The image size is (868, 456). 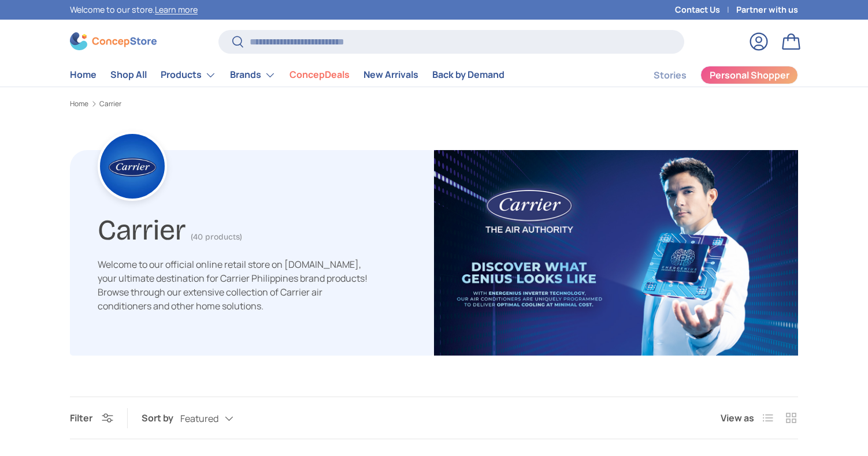 I want to click on a: Products, so click(x=189, y=75).